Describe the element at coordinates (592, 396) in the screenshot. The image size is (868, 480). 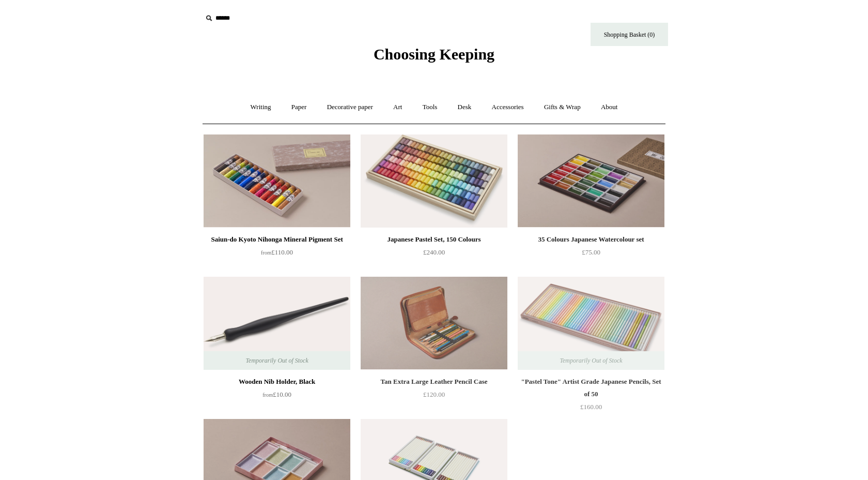
I see `a: "Pastel Tone" Artist Grade Japanese Pencils, Set of 50 £160.00` at that location.